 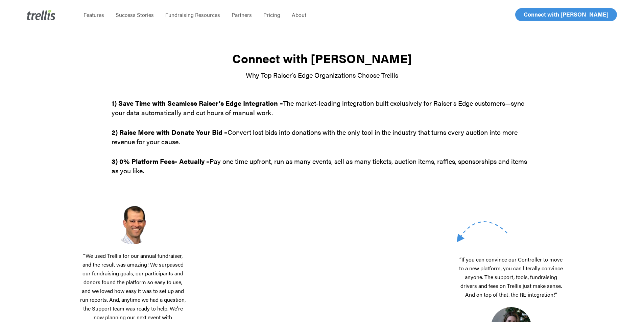 I want to click on span: Fundraising Resources, so click(x=193, y=14).